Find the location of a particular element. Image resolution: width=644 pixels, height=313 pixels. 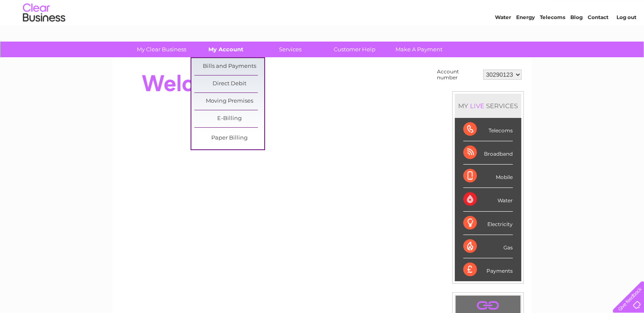

a: Water is located at coordinates (504, 39).